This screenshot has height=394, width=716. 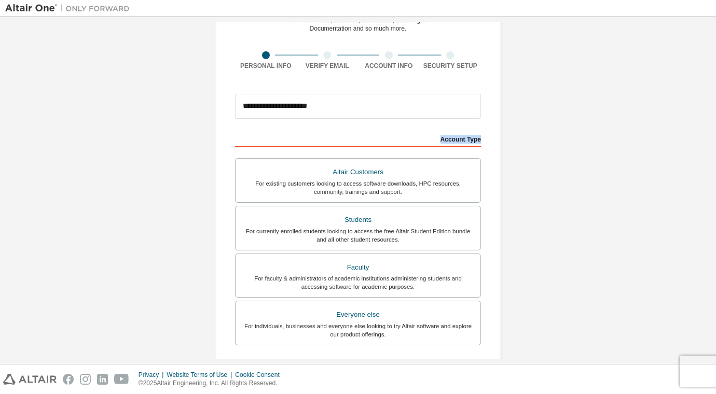 I want to click on div: Faculty, so click(x=358, y=268).